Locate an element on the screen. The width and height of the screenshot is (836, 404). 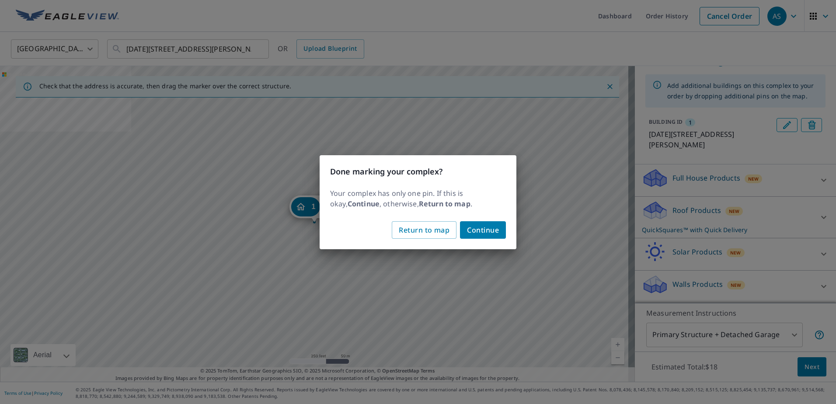
button: Return to map is located at coordinates (424, 230).